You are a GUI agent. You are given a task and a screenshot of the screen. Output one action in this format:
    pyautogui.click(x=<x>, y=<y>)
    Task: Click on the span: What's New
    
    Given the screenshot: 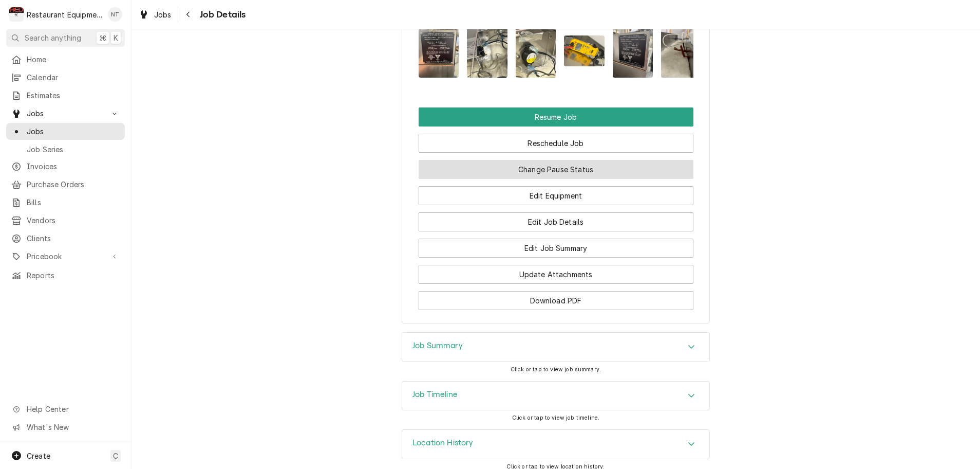 What is the action you would take?
    pyautogui.click(x=73, y=426)
    